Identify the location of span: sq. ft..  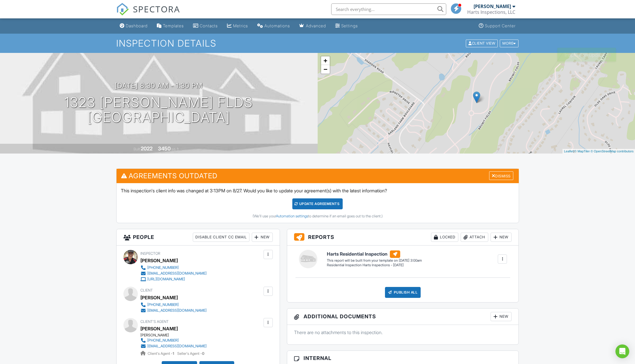
(175, 149).